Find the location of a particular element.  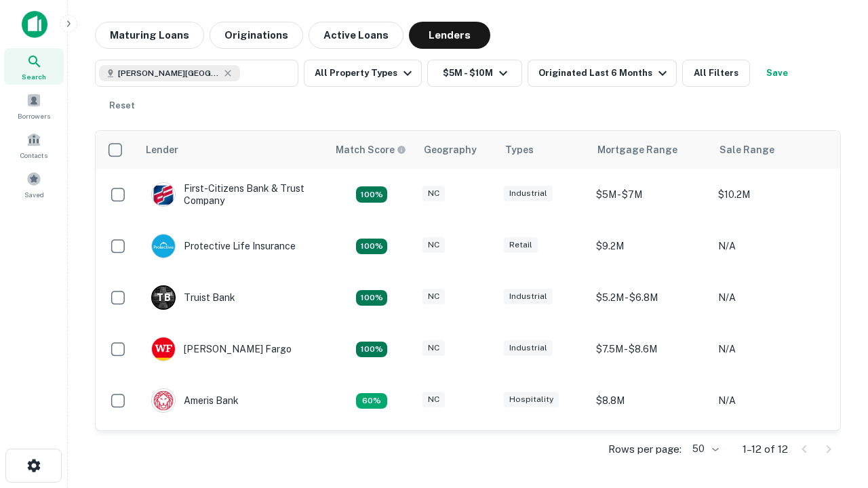

div: Originated Last 6 Months is located at coordinates (604, 73).